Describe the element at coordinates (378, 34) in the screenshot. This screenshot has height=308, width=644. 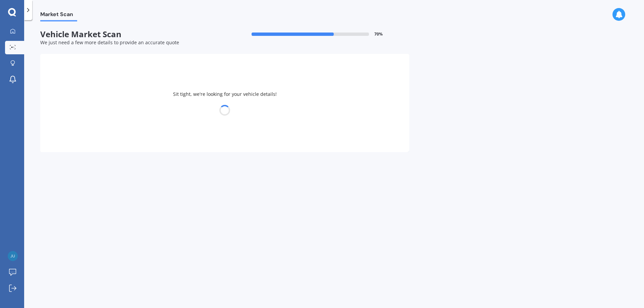
I see `span: 70 %` at that location.